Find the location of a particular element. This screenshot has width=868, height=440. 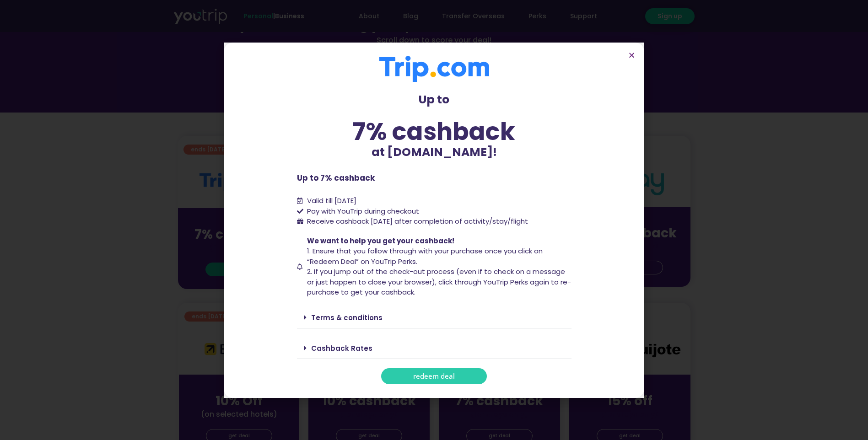

span: 2. If you jump out of the check-out process (even if to check on a message or just happen to clos... is located at coordinates (439, 282).